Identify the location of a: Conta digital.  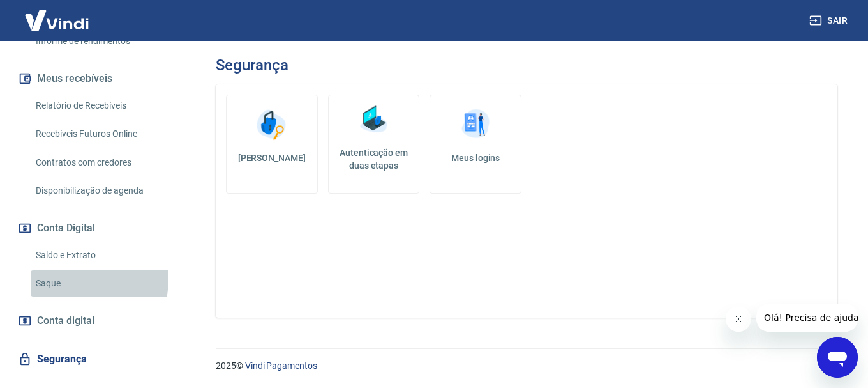
(95, 321).